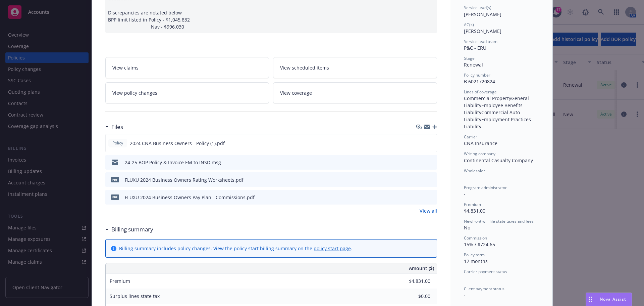 Image resolution: width=644 pixels, height=306 pixels. I want to click on div: Billing summary includes policy changes. View the policy start billing summary on the ., so click(235, 248).